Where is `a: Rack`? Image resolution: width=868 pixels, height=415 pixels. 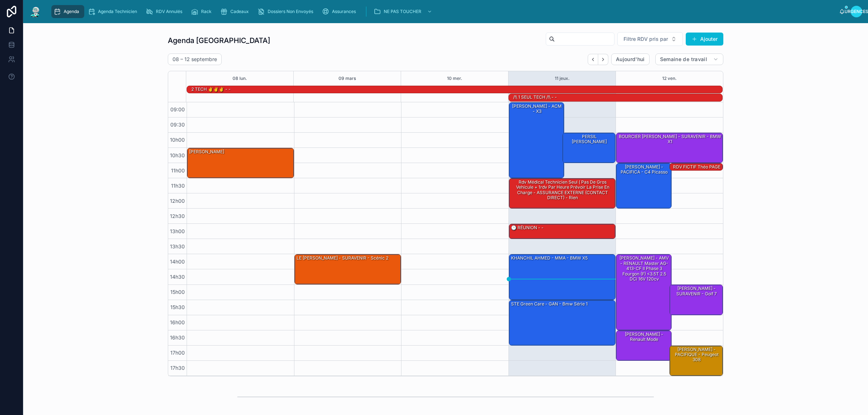 a: Rack is located at coordinates (203, 11).